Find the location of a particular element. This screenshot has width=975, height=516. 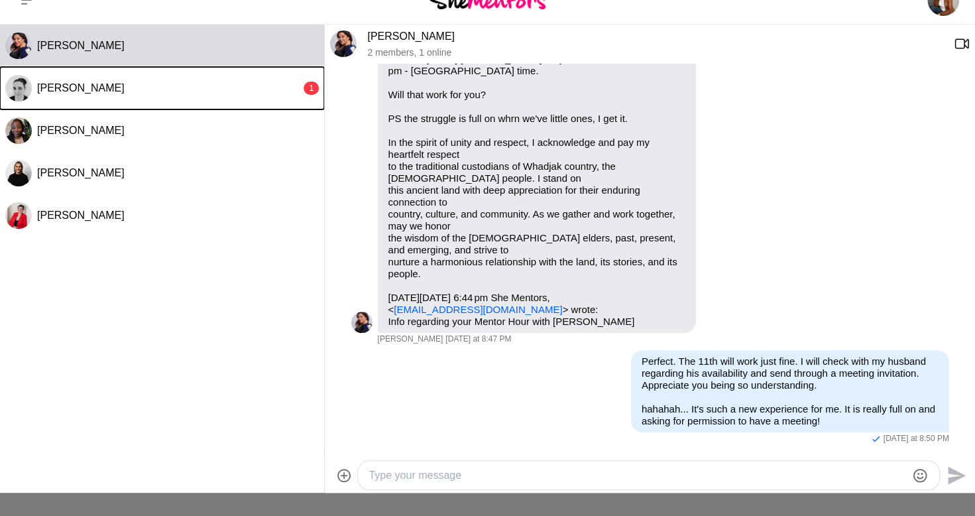

div: Cara Gleeson is located at coordinates (19, 173).